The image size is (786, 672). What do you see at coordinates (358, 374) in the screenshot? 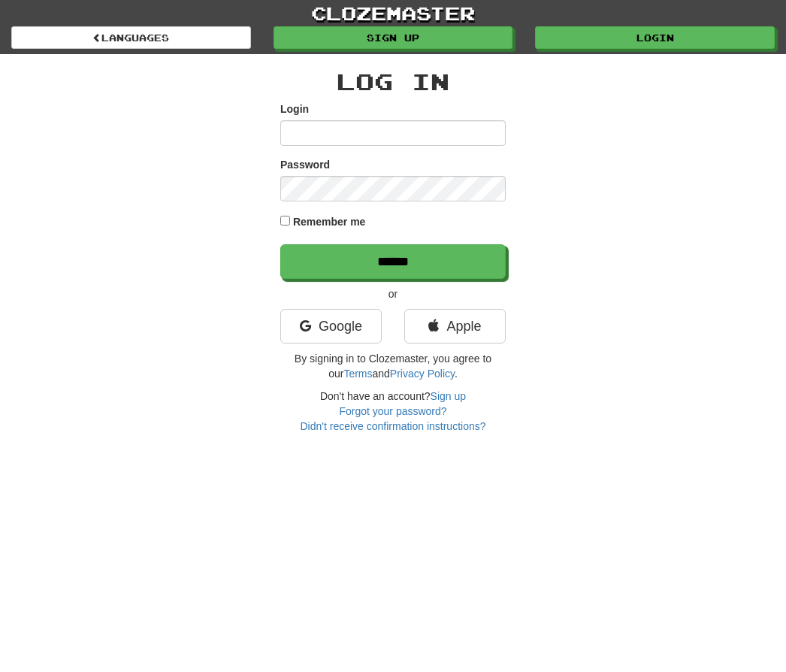
I see `a: Terms` at bounding box center [358, 374].